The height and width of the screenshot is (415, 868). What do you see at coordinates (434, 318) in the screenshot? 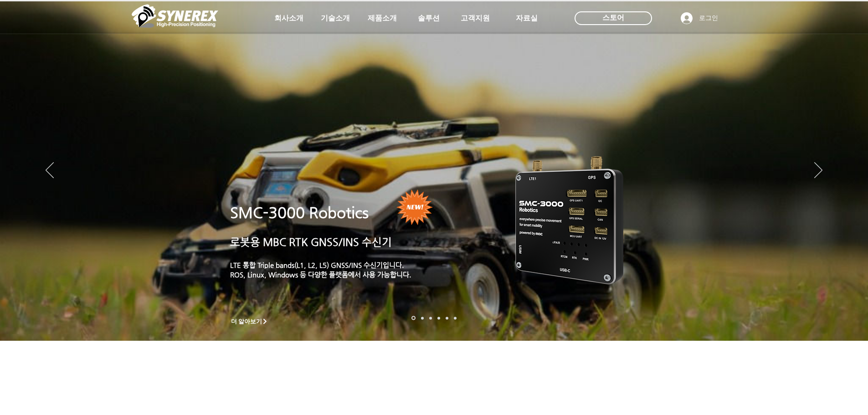
I see `nav: 슬라이드` at bounding box center [434, 318].